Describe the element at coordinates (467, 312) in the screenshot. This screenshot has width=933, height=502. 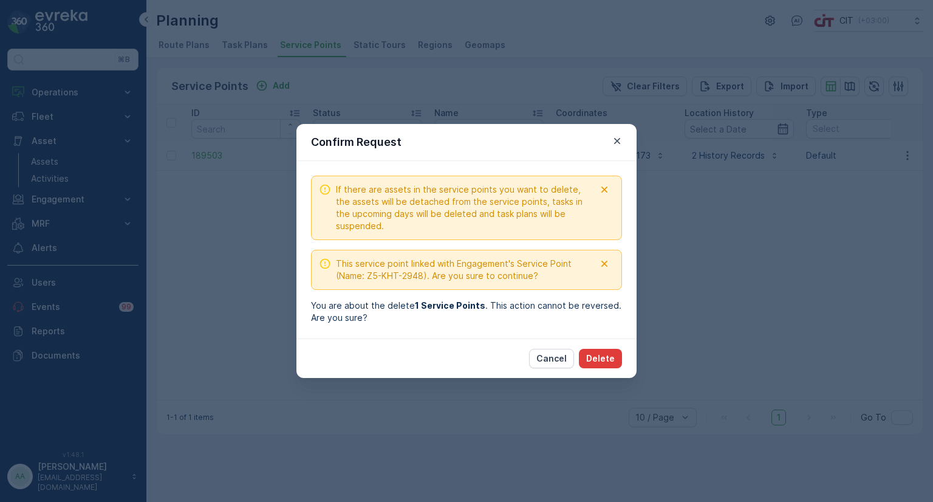
I see `div: You are about the delete . This action cannot be reversed. Are you sure?` at that location.